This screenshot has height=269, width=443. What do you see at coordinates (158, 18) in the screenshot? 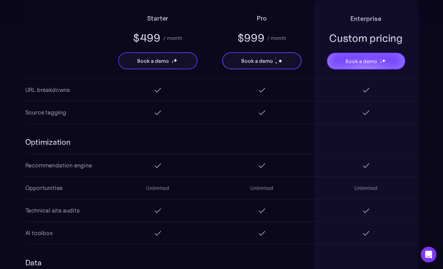
I see `h2: Starter` at bounding box center [158, 18].